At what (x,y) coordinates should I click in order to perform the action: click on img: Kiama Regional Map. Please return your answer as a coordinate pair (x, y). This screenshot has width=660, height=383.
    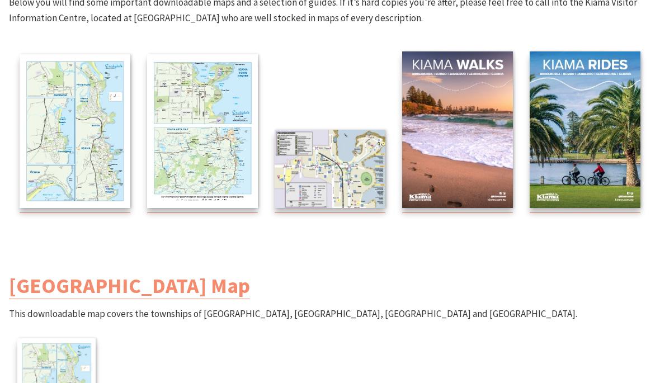
    Looking at the image, I should click on (203, 131).